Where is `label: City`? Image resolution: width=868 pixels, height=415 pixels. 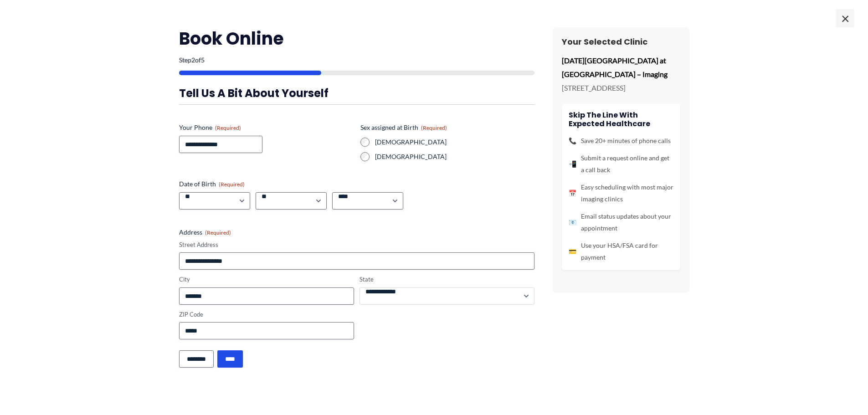
label: City is located at coordinates (267, 279).